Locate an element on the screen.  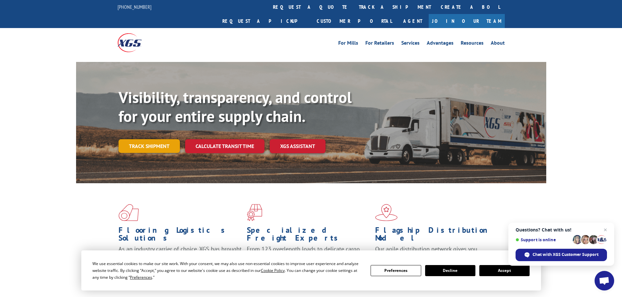
p: From 123 overlength loads to delicate cargo, our experienced staff knows the best way to move you... is located at coordinates (309, 260).